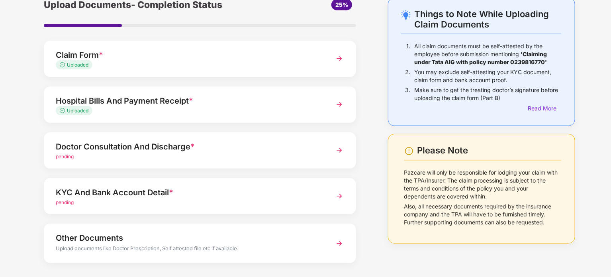 This screenshot has height=277, width=611. Describe the element at coordinates (483, 214) in the screenshot. I see `p: Also, all necessary documents required by the insurance company and the TPA will have to be furni...` at that location.